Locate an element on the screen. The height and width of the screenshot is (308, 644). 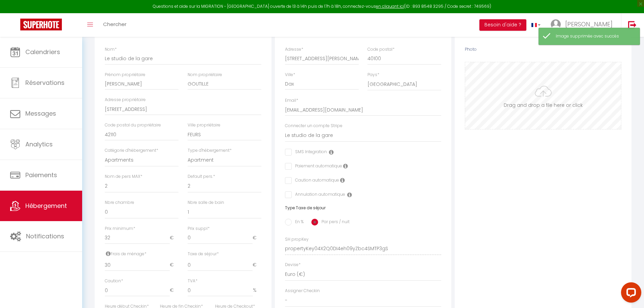
img: Super Booking is located at coordinates (41, 25).